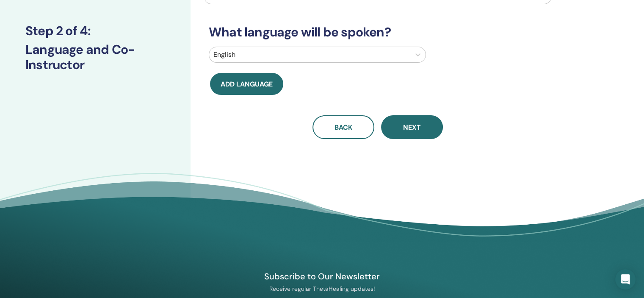 Image resolution: width=644 pixels, height=298 pixels. What do you see at coordinates (378, 32) in the screenshot?
I see `h3: What language will be spoken?` at bounding box center [378, 32].